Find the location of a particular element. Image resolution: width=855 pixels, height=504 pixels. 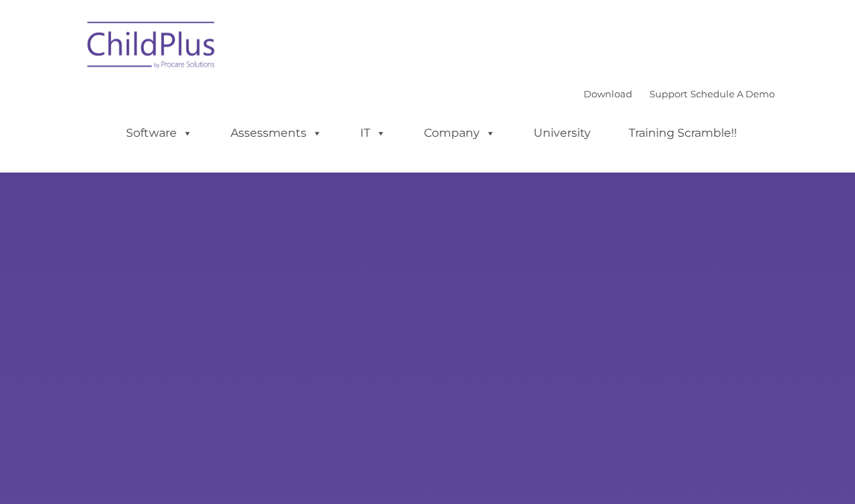

a: Training Scramble!! is located at coordinates (683, 133).